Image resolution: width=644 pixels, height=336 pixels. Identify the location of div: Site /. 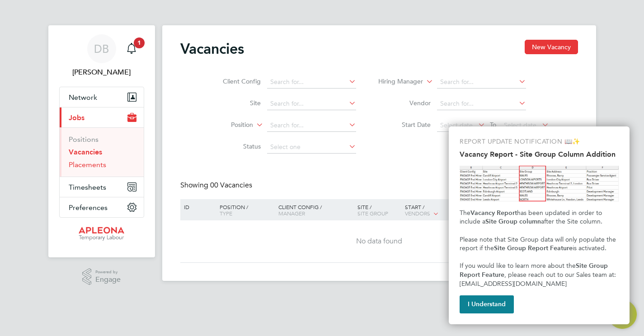
(379, 210).